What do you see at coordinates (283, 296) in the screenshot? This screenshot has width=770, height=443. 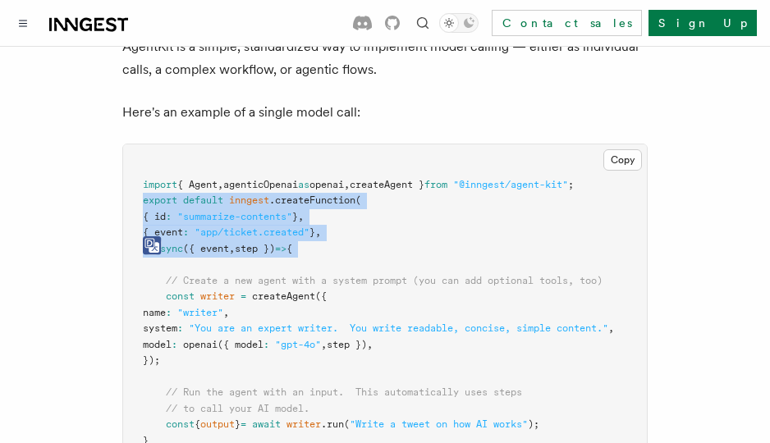 I see `span: createAgent` at bounding box center [283, 296].